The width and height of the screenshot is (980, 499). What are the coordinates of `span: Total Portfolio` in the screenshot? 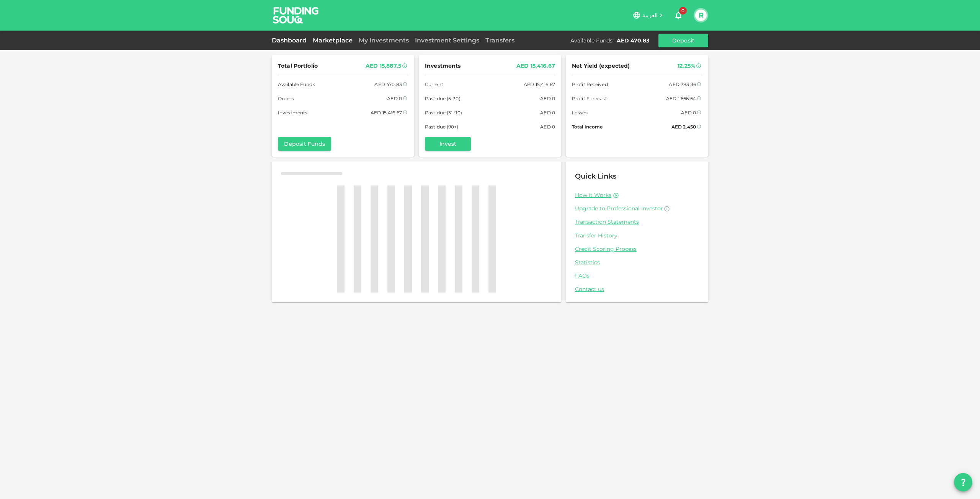 It's located at (298, 65).